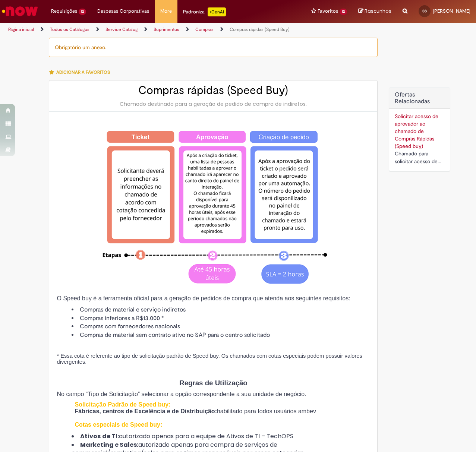  Describe the element at coordinates (221, 326) in the screenshot. I see `li: Compras com fornecedores nacionais` at that location.